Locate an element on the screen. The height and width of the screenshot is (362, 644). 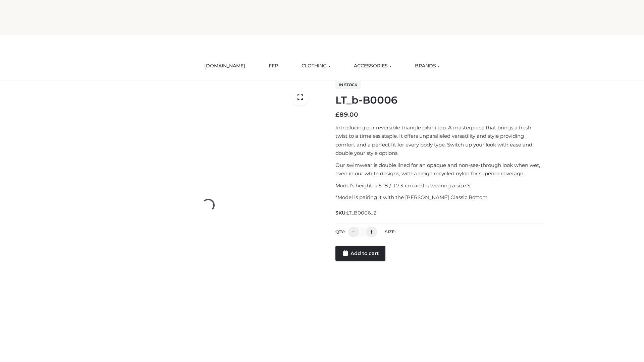
a: BRANDS is located at coordinates (427, 66).